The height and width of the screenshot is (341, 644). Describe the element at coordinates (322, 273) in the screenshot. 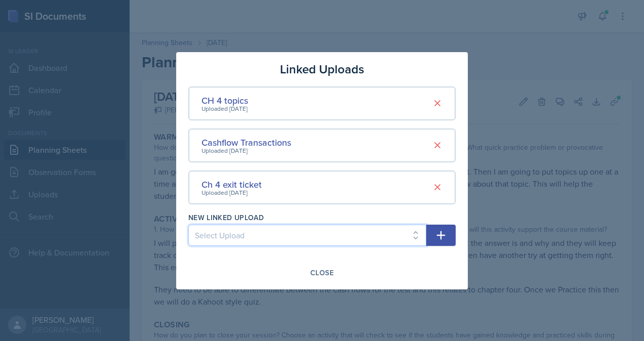

I see `div: Close` at that location.